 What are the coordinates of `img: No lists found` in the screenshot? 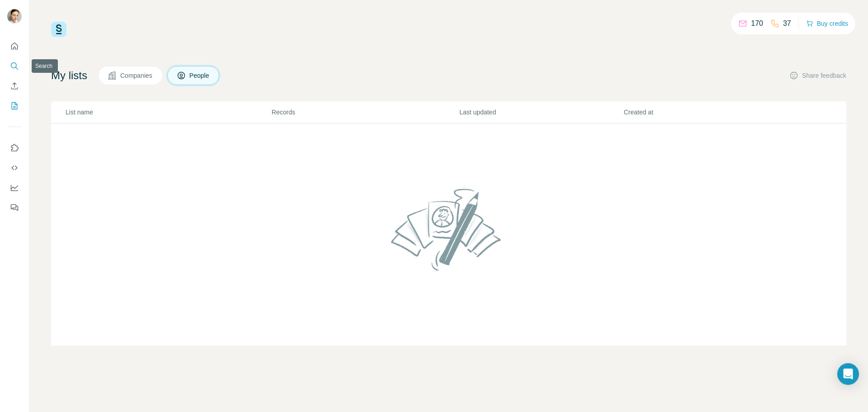 It's located at (449, 229).